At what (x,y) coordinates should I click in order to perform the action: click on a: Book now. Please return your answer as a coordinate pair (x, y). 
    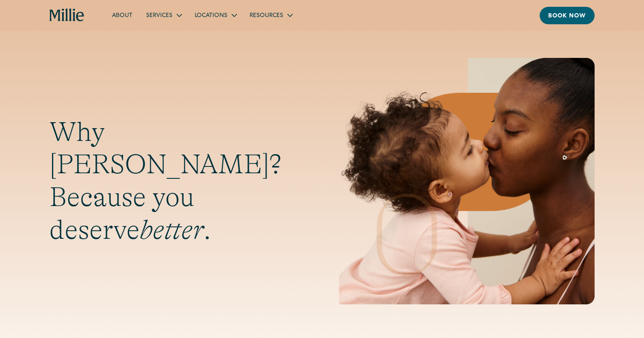
    Looking at the image, I should click on (567, 15).